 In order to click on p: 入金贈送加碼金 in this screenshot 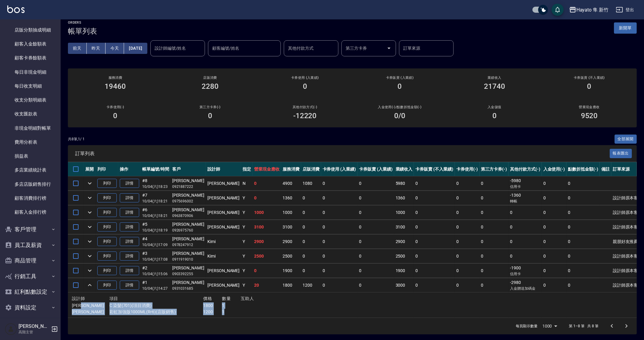, I will do `click(525, 289)`.